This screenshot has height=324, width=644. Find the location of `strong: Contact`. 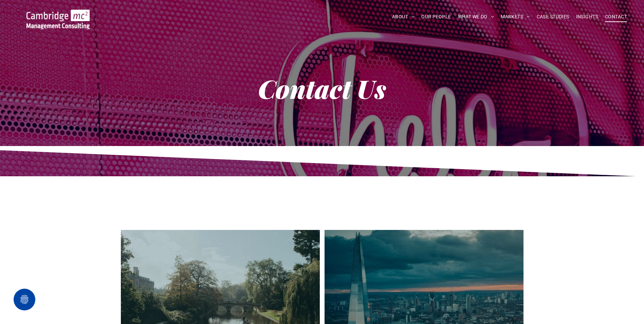

strong: Contact is located at coordinates (305, 89).